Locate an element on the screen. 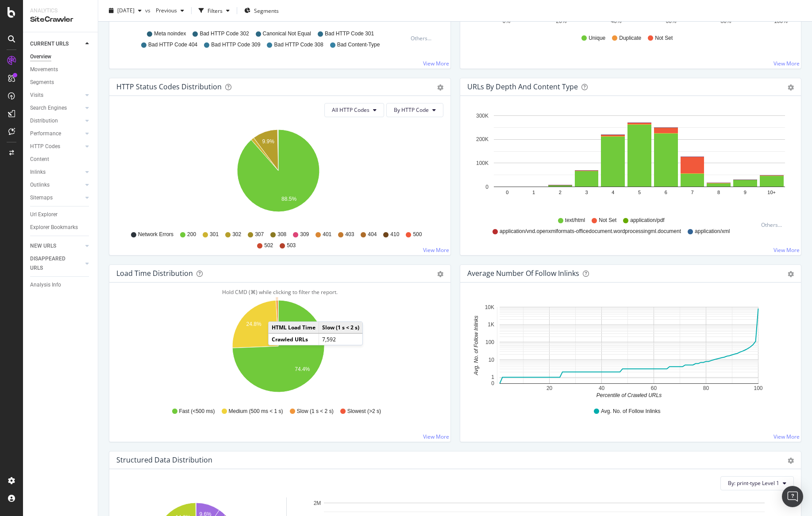  span: Bad HTTP Code 309 is located at coordinates (235, 45).